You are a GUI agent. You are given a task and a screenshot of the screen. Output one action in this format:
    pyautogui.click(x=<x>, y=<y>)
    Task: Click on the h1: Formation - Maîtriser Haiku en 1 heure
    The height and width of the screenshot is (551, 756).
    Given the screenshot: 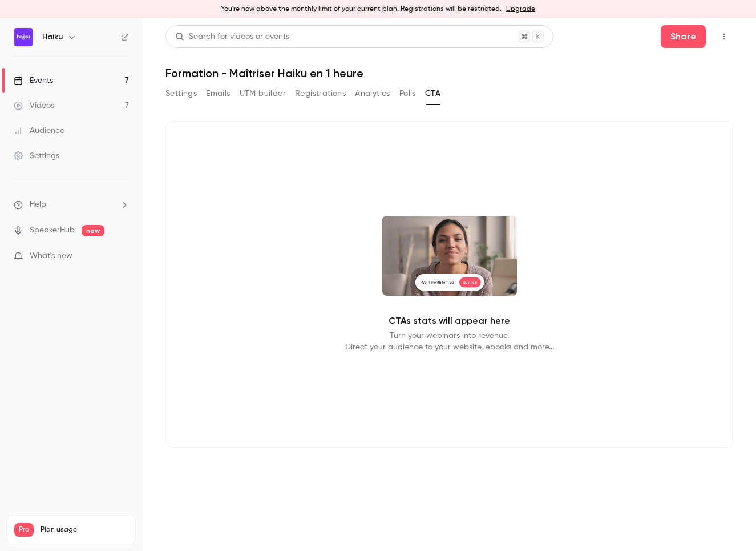 What is the action you would take?
    pyautogui.click(x=449, y=73)
    